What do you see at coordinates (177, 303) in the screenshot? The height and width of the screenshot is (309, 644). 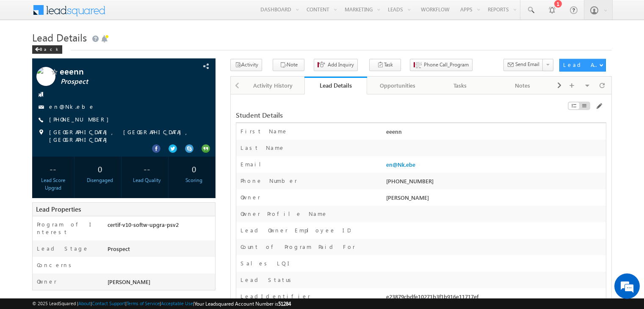 I see `a: Acceptable Use` at bounding box center [177, 303].